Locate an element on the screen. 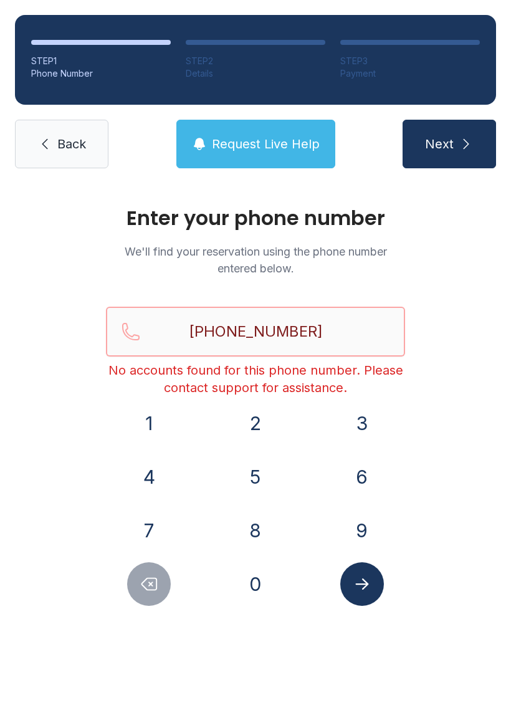 Image resolution: width=511 pixels, height=705 pixels. button: 3 is located at coordinates (362, 424).